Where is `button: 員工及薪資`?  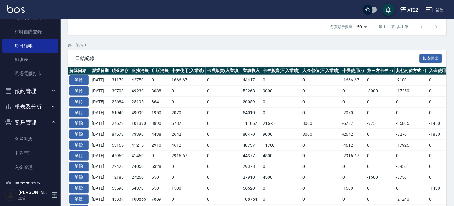 button: 員工及薪資 is located at coordinates (30, 185).